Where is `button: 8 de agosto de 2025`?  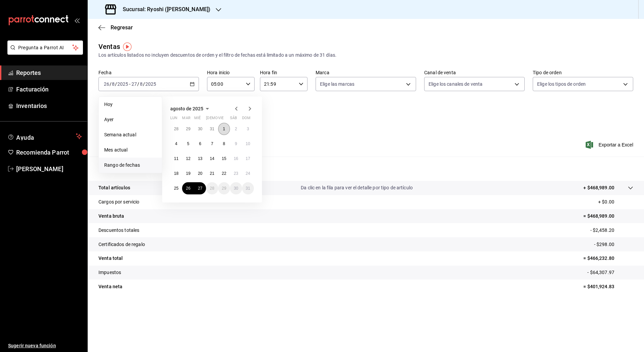
button: 8 de agosto de 2025 is located at coordinates (224, 144).